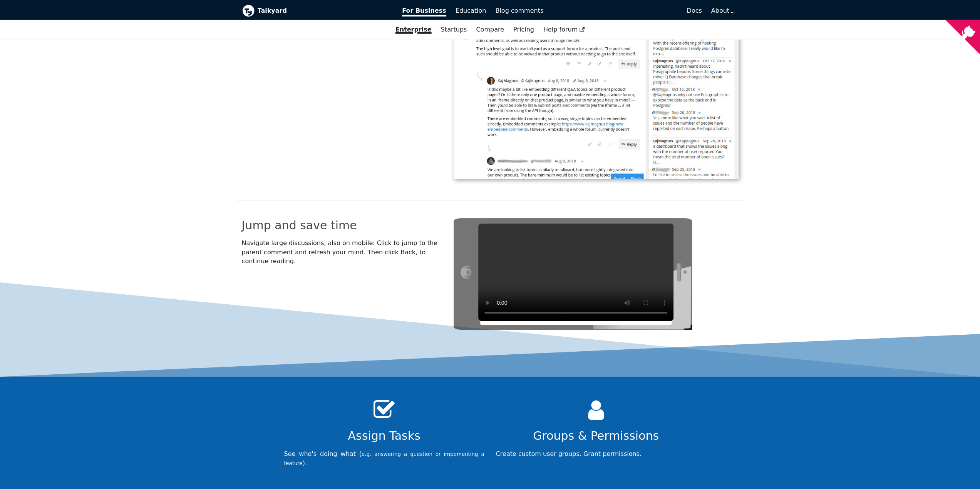 This screenshot has height=489, width=980. What do you see at coordinates (317, 11) in the screenshot?
I see `a: Talkyard logoTalkyard` at bounding box center [317, 11].